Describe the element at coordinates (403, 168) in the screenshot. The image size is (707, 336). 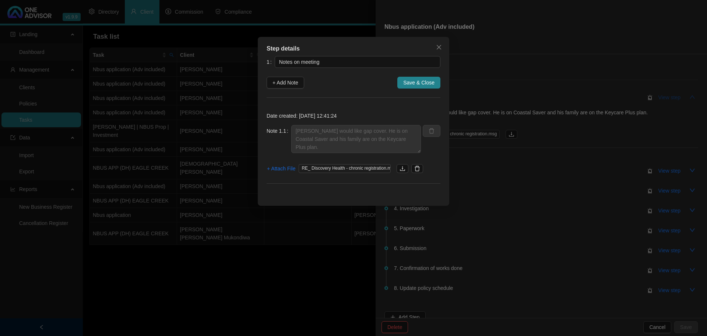
I see `span: download` at that location.